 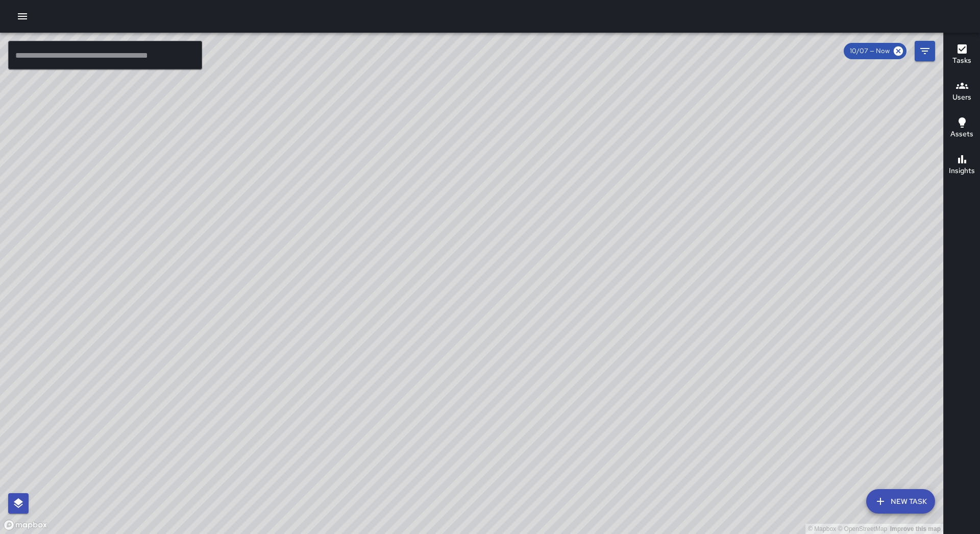 I want to click on button: Tasks, so click(x=961, y=55).